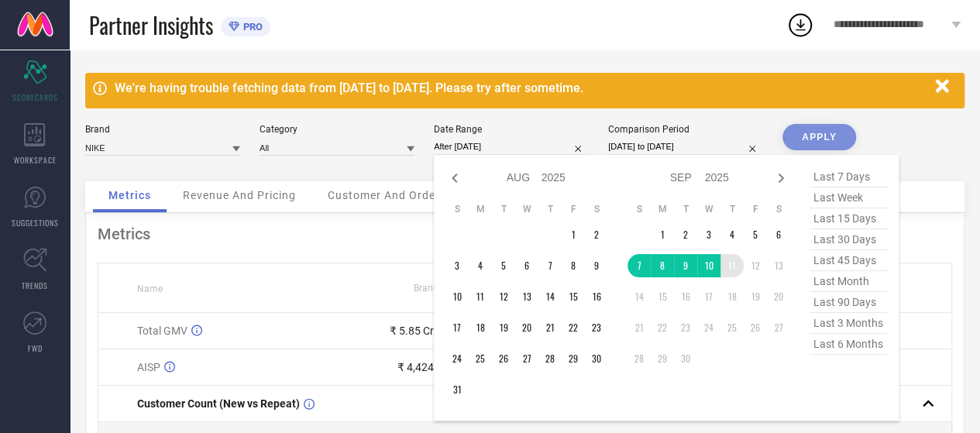  I want to click on span: last 15 days, so click(849, 218).